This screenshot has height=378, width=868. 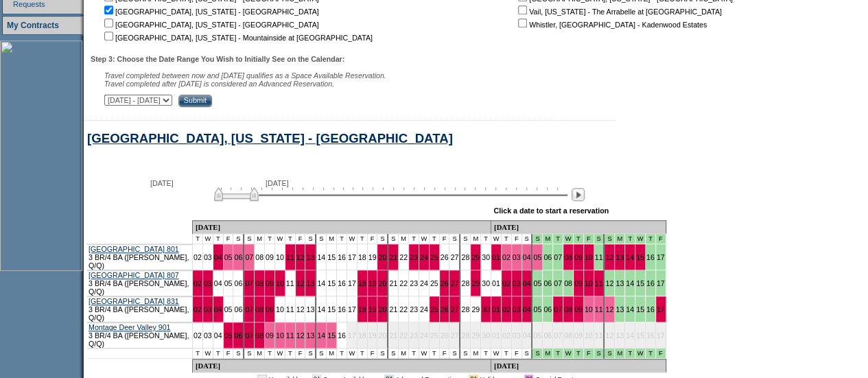 What do you see at coordinates (660, 335) in the screenshot?
I see `td: 17` at bounding box center [660, 335].